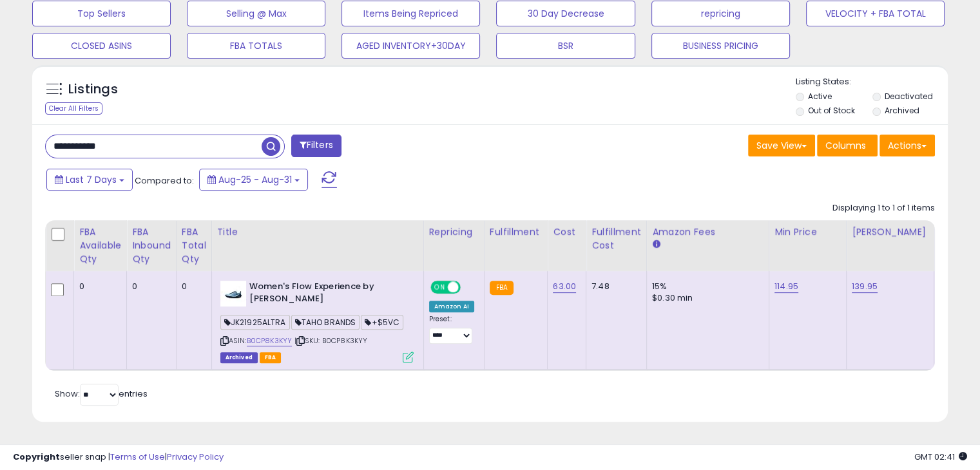 Image resolution: width=980 pixels, height=470 pixels. Describe the element at coordinates (255, 179) in the screenshot. I see `span: Aug-25 - Aug-31` at that location.